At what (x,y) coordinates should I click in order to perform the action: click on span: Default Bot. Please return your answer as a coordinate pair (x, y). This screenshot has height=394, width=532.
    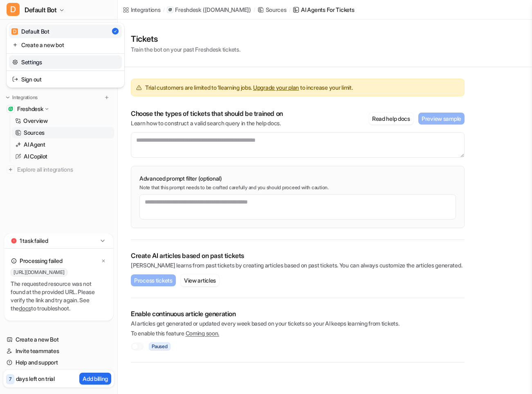
    Looking at the image, I should click on (41, 10).